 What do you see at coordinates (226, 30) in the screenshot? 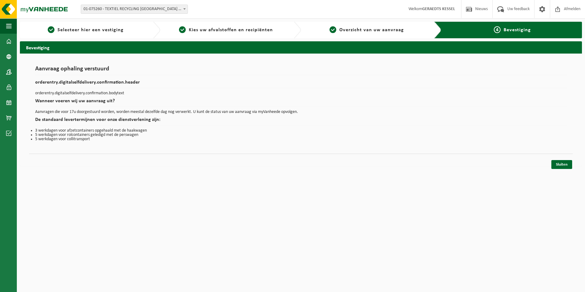
I see `a: 2Kies uw afvalstoffen en recipiënten` at bounding box center [226, 30].